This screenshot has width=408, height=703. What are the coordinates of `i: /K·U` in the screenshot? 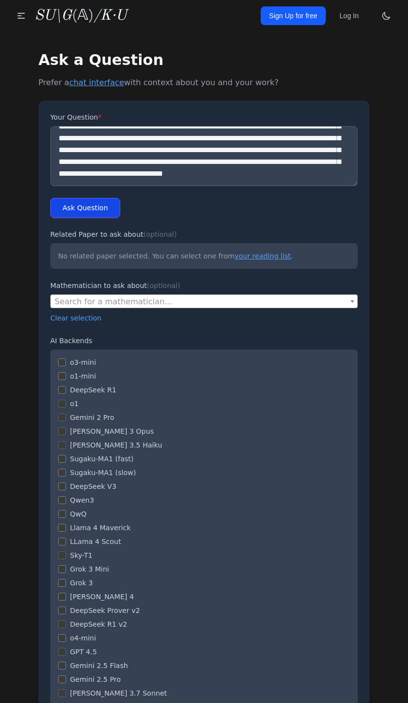 It's located at (110, 16).